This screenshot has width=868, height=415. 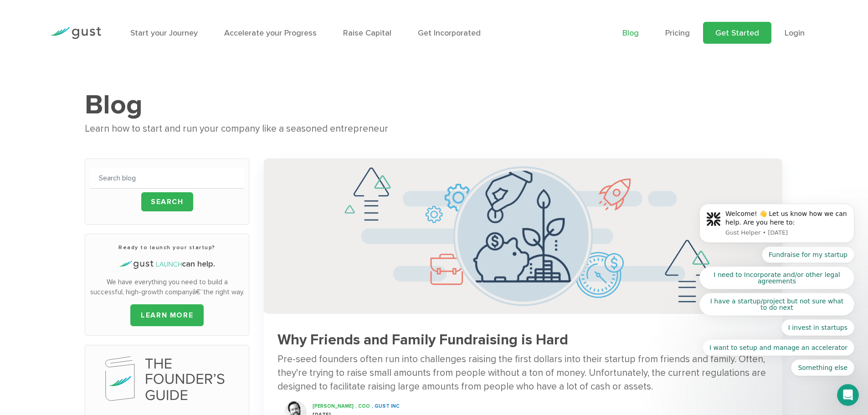 I want to click on input: Search blog, so click(x=167, y=178).